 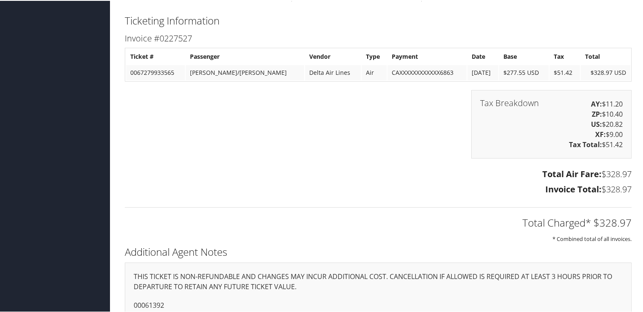 I want to click on th: Vendor, so click(x=333, y=56).